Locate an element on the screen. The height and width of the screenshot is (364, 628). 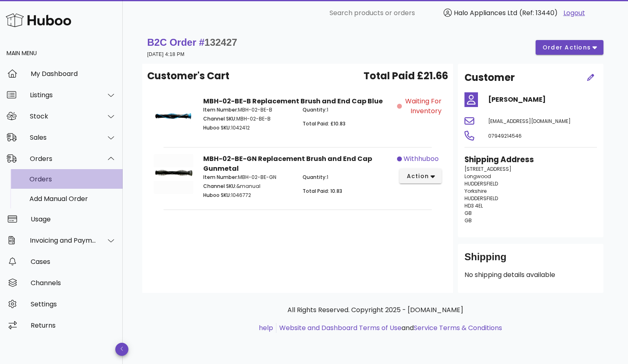
span: action is located at coordinates (417, 176).